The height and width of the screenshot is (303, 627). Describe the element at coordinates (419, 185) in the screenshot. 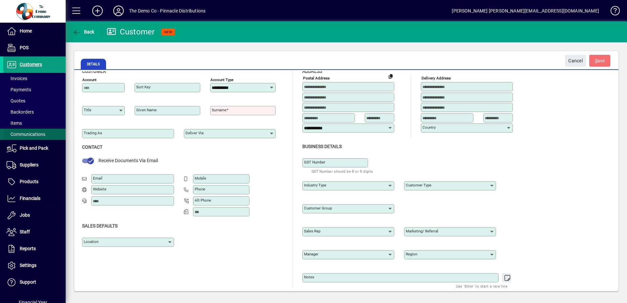

I see `mat-label: Customer type` at that location.